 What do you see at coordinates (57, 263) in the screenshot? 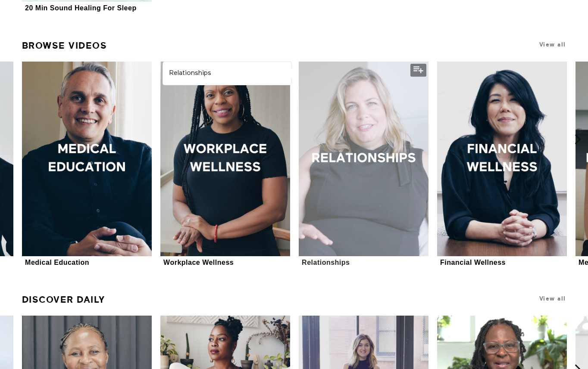
I see `div: Medical Education` at bounding box center [57, 263].